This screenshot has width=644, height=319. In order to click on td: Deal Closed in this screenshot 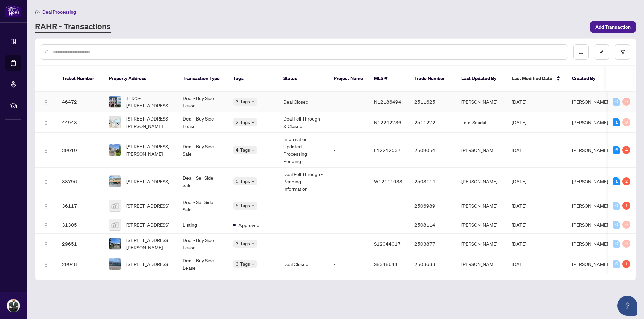, I will do `click(303, 102)`.